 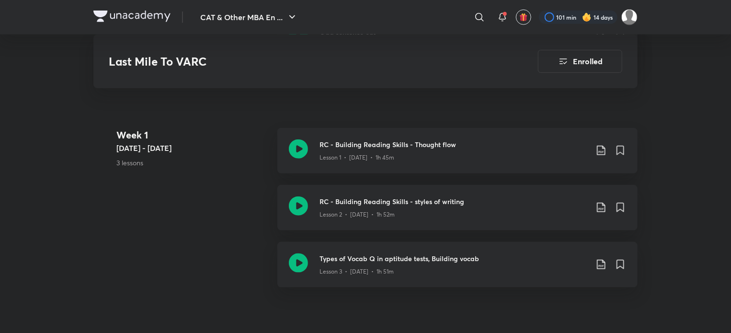 What do you see at coordinates (193, 162) in the screenshot?
I see `p: 3 lessons` at bounding box center [193, 162].